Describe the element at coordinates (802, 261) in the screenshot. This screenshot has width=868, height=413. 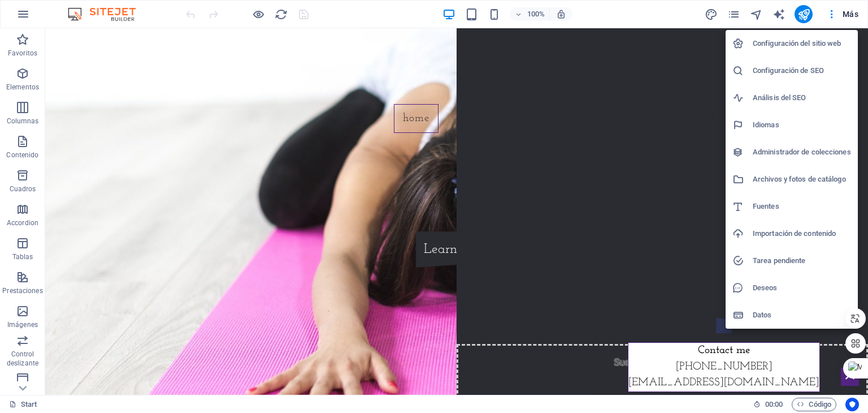
I see `h6: Tarea pendiente` at that location.